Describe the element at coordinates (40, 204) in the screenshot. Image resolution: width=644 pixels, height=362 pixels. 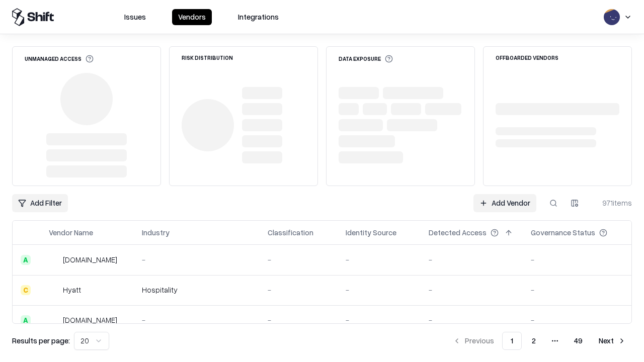
I see `button: Add Filter` at that location.